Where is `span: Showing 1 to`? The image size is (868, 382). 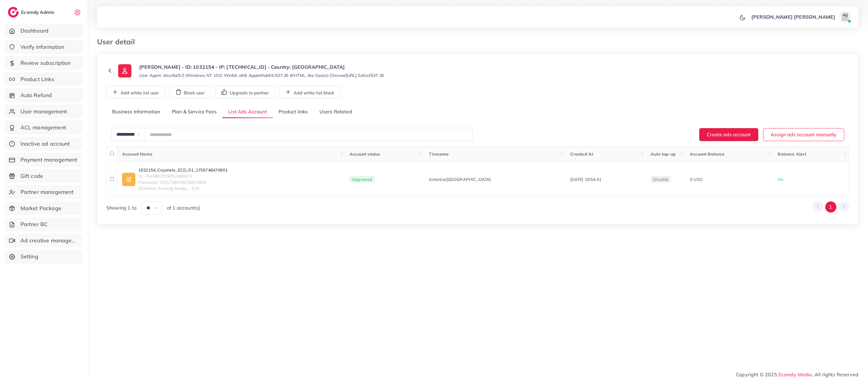 span: Showing 1 to is located at coordinates (121, 208).